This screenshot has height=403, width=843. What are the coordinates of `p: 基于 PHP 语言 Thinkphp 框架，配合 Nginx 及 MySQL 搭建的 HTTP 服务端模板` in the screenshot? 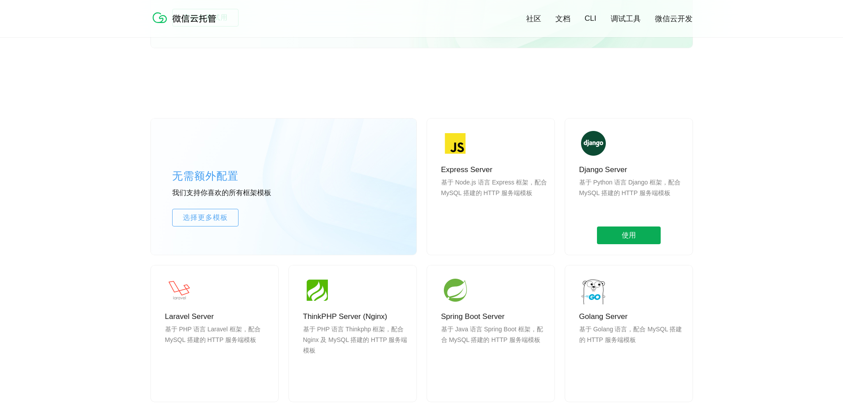 It's located at (356, 345).